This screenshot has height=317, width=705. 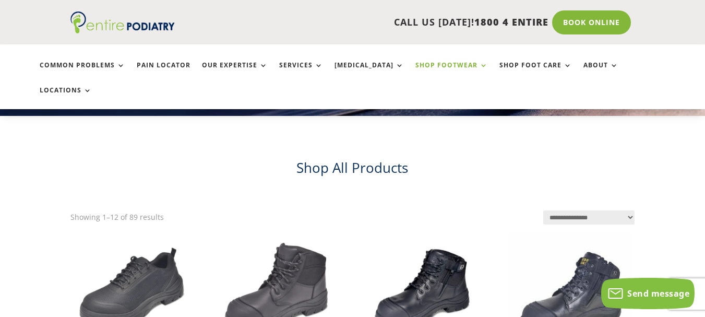 I want to click on span: 1800 4 ENTIRE, so click(x=512, y=22).